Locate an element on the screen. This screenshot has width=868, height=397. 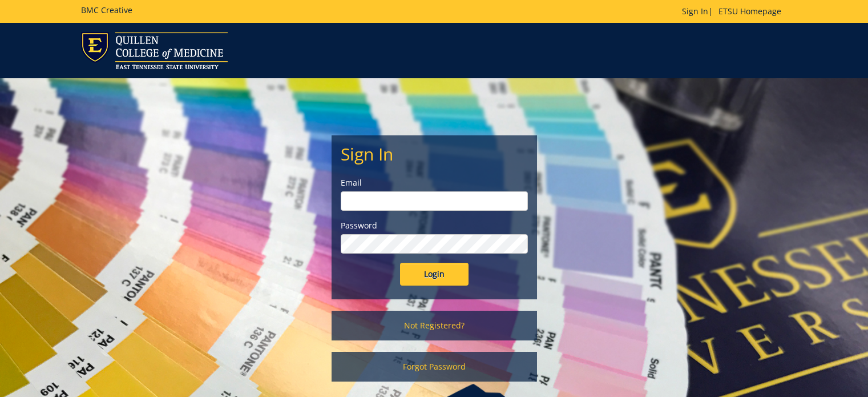
h5: BMC Creative is located at coordinates (106, 10).